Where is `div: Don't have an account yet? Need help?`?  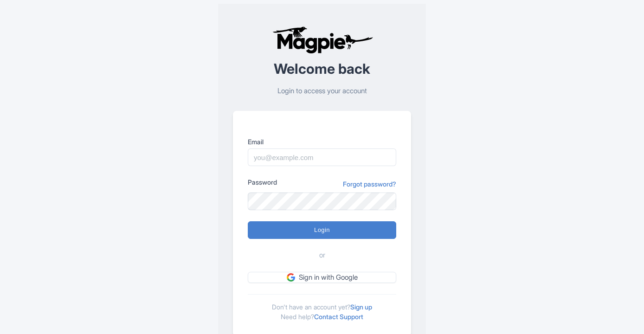
div: Don't have an account yet? Need help? is located at coordinates (322, 308).